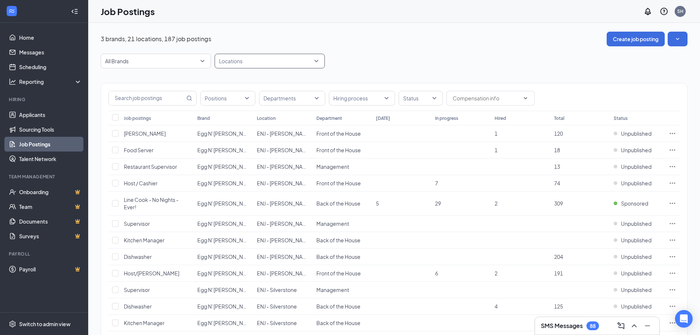  I want to click on a: PayrollCrown, so click(50, 269).